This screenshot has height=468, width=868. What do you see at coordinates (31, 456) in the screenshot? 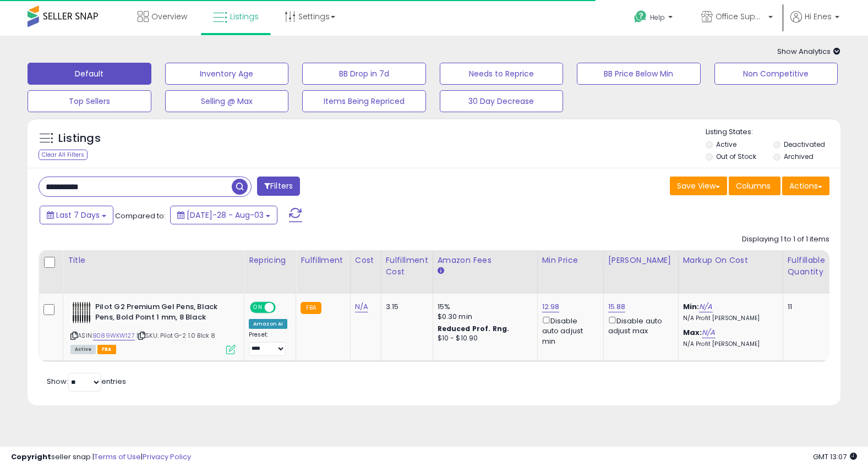
I see `strong: Copyright` at bounding box center [31, 456].